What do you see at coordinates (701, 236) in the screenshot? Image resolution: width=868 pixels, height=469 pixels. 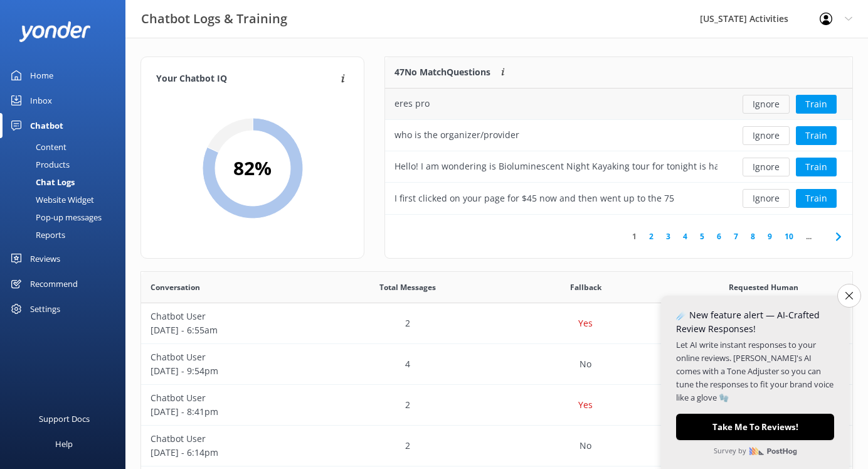 I see `a: 5` at bounding box center [701, 236].